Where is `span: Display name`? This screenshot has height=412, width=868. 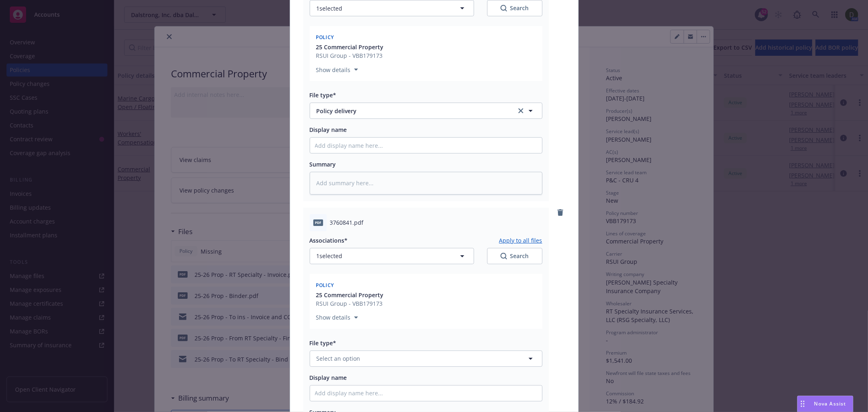 span: Display name is located at coordinates (328, 377).